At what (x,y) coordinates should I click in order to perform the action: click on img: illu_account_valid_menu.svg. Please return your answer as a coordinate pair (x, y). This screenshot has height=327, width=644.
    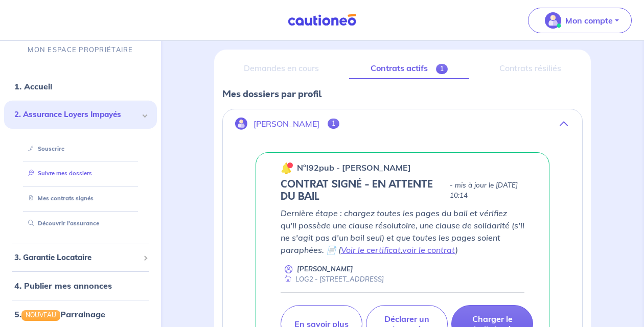
    Looking at the image, I should click on (553, 21).